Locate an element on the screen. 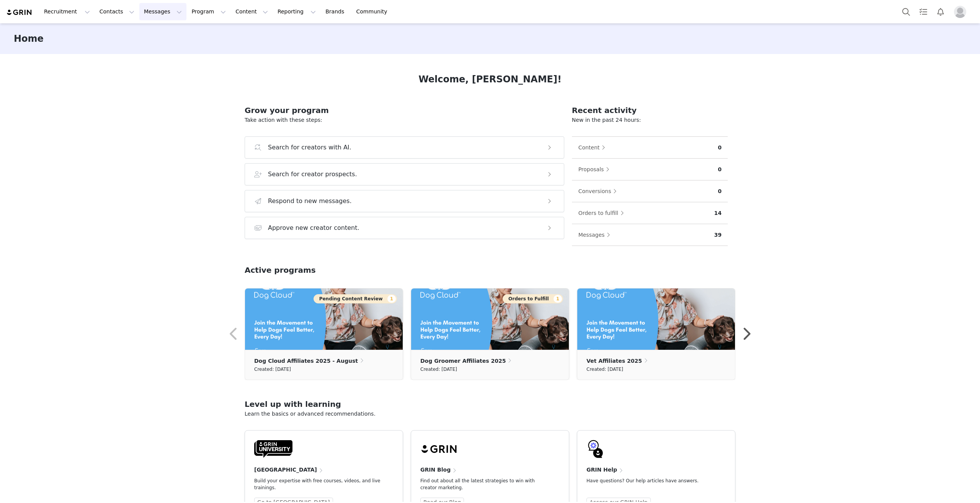  p: Build your expertise with free courses, videos, and live trainings. is located at coordinates (318, 484).